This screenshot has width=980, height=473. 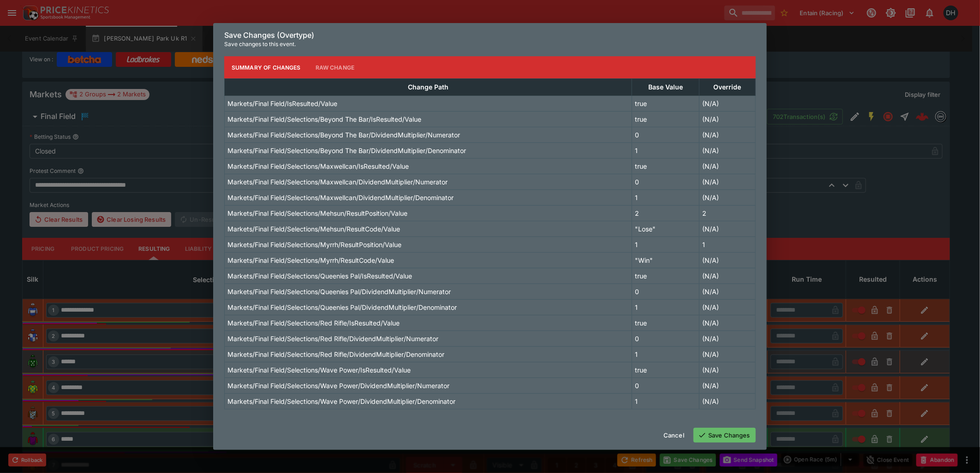 I want to click on p: Markets/Final Field/Selections/Maxwellcan/DividendMultiplier/Numerator, so click(x=337, y=182).